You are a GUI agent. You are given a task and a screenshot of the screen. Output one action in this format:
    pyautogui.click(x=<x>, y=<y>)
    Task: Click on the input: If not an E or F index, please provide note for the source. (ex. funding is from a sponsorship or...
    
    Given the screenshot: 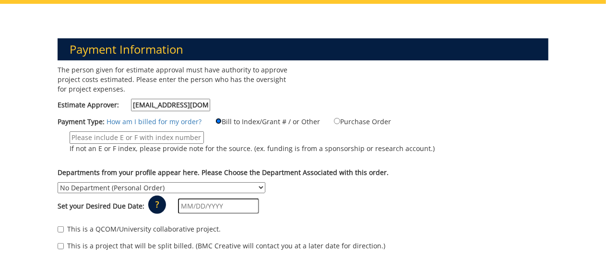 What is the action you would take?
    pyautogui.click(x=137, y=138)
    